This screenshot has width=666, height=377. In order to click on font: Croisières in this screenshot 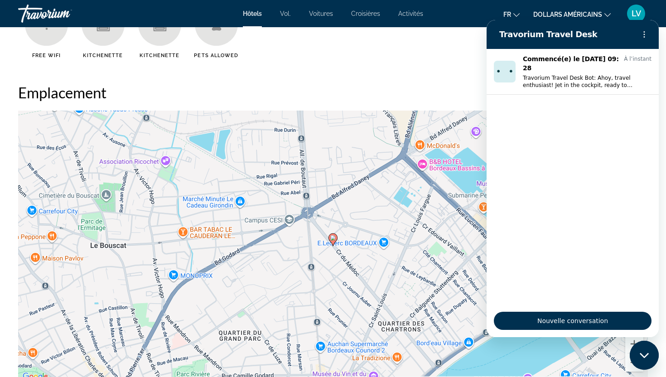, I will do `click(365, 14)`.